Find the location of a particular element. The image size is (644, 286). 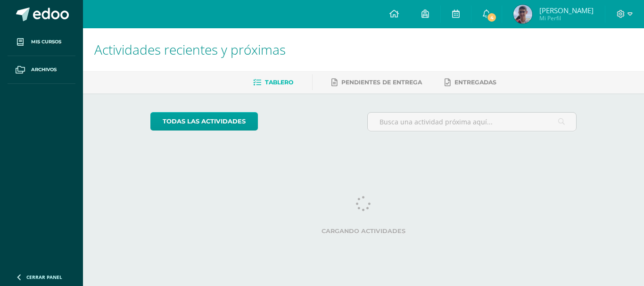

a: Entregadas is located at coordinates (470, 82).